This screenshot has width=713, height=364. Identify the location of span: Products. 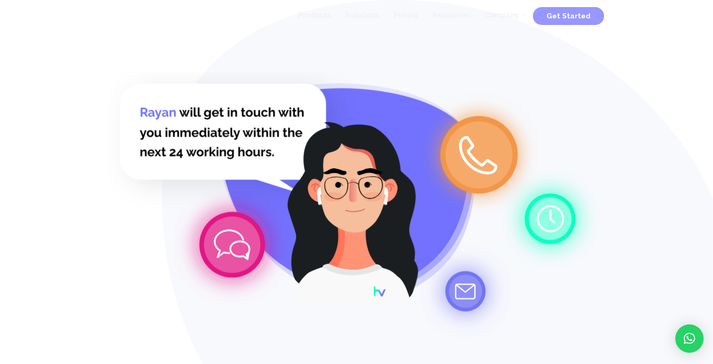
(314, 15).